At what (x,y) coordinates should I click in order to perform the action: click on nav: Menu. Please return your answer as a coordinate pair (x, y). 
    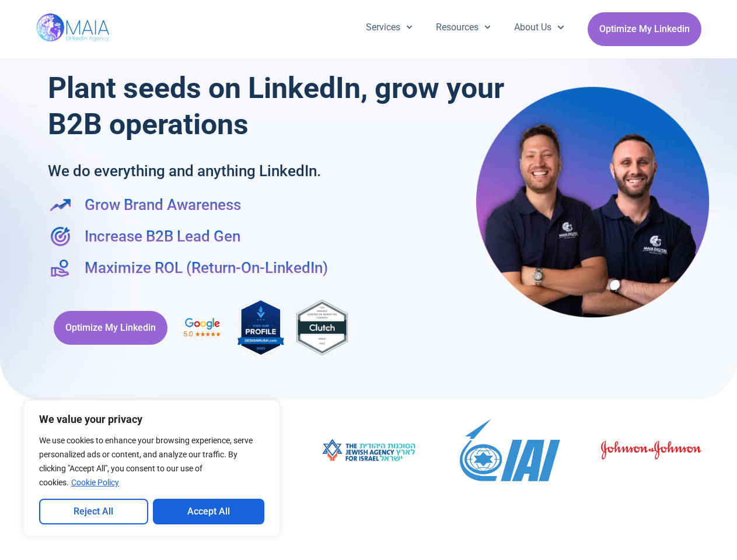
    Looking at the image, I should click on (465, 27).